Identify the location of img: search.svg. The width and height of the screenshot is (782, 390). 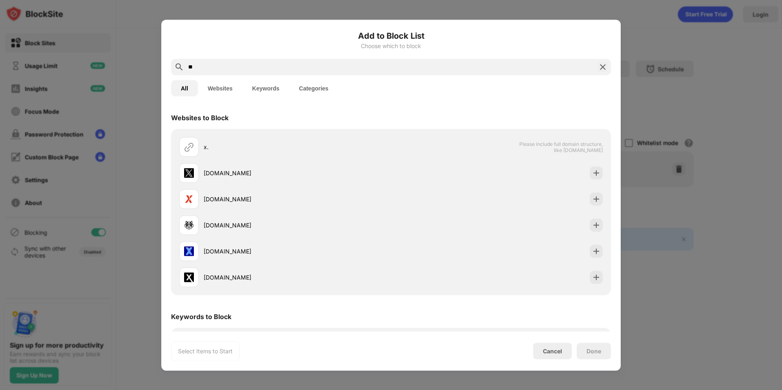
(179, 67).